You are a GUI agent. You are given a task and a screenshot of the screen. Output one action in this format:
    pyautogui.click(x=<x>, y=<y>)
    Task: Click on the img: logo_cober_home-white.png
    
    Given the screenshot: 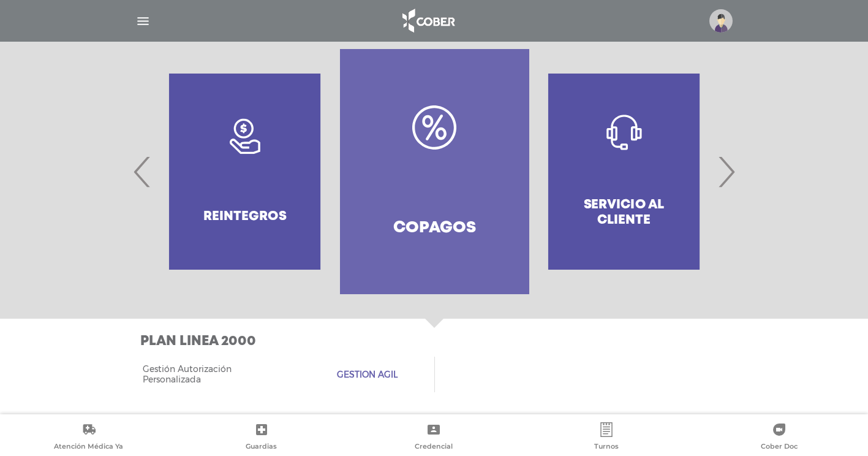 What is the action you would take?
    pyautogui.click(x=427, y=21)
    